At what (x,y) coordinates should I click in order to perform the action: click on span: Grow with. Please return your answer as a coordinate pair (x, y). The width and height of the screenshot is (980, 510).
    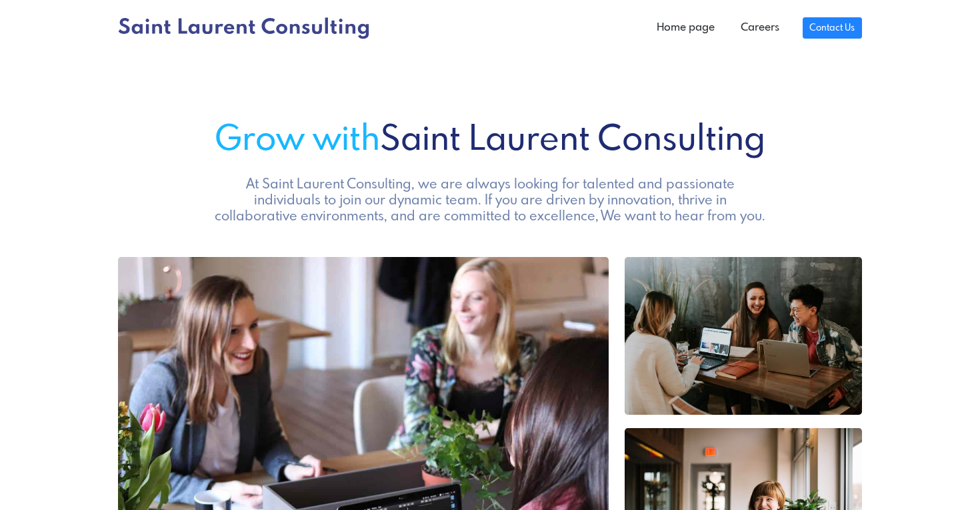
    Looking at the image, I should click on (297, 140).